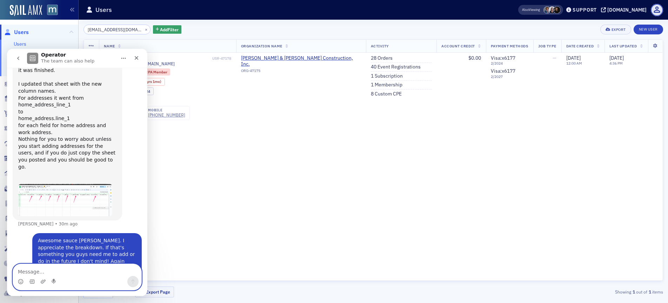 The width and height of the screenshot is (668, 303). Describe the element at coordinates (25, 233) in the screenshot. I see `button: Gif picker` at that location.